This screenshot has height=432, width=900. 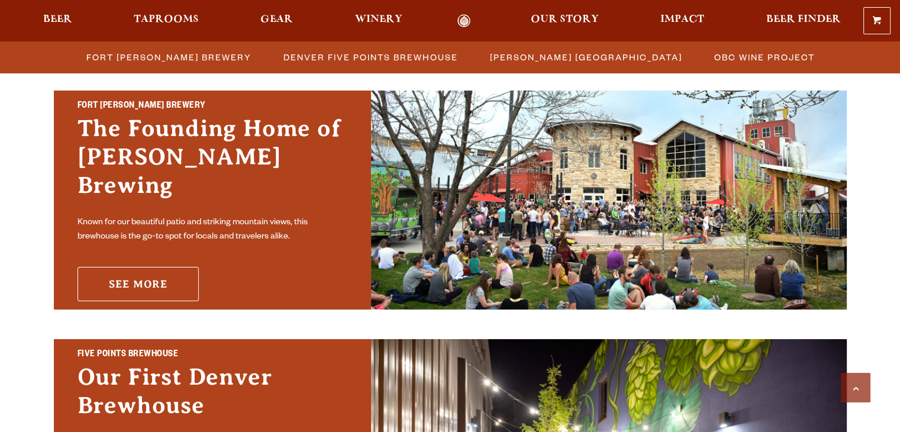 I want to click on span: OBC Wine Project, so click(x=765, y=57).